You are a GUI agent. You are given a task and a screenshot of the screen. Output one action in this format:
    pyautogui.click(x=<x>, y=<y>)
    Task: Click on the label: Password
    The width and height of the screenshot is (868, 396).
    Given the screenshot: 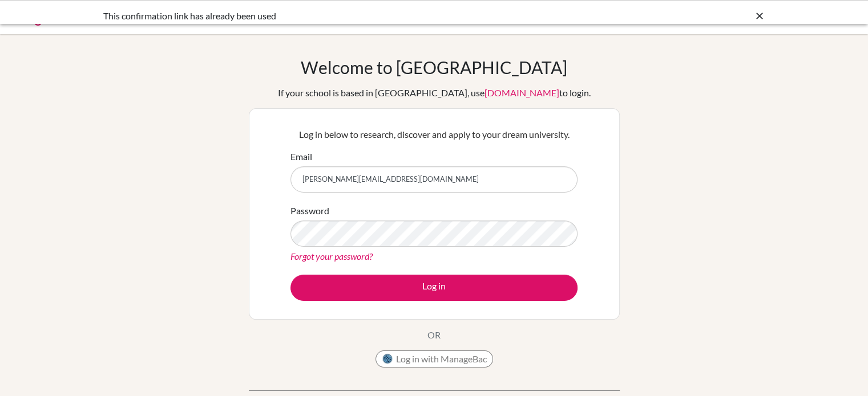 What is the action you would take?
    pyautogui.click(x=310, y=211)
    